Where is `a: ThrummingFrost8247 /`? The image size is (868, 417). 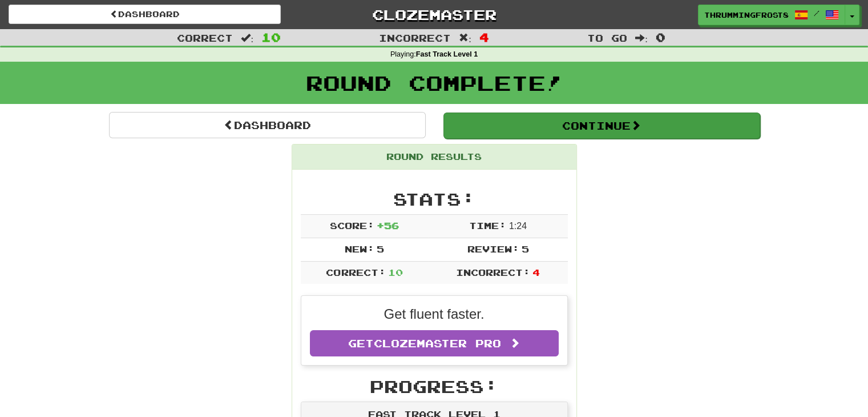
a: ThrummingFrost8247 / is located at coordinates (772, 15).